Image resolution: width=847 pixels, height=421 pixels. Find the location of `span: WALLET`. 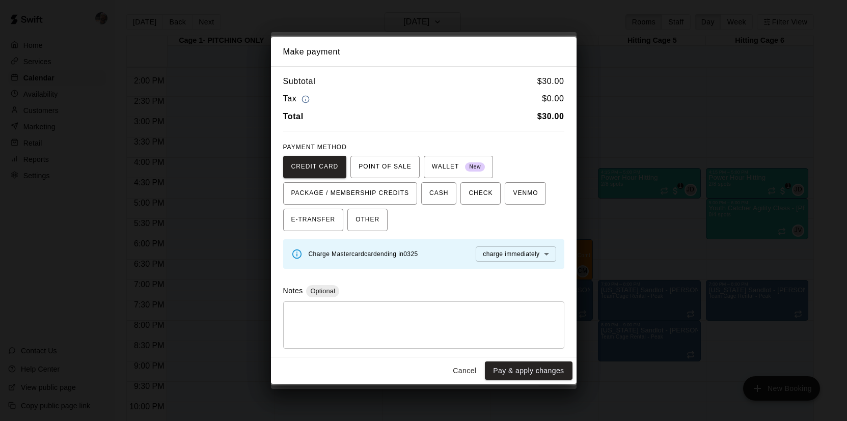

span: WALLET is located at coordinates (458, 167).